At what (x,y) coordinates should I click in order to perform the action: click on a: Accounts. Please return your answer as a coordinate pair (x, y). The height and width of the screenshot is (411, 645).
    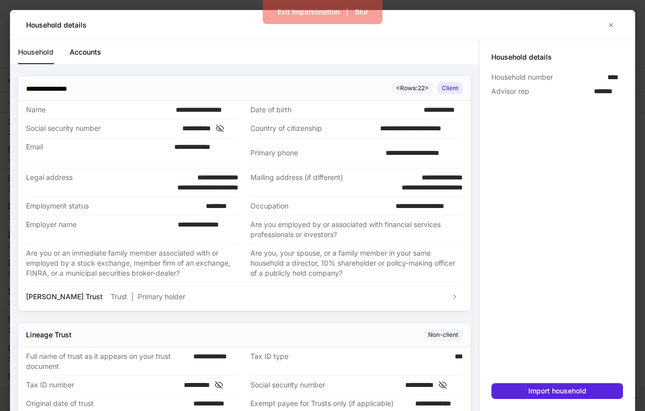
    Looking at the image, I should click on (85, 52).